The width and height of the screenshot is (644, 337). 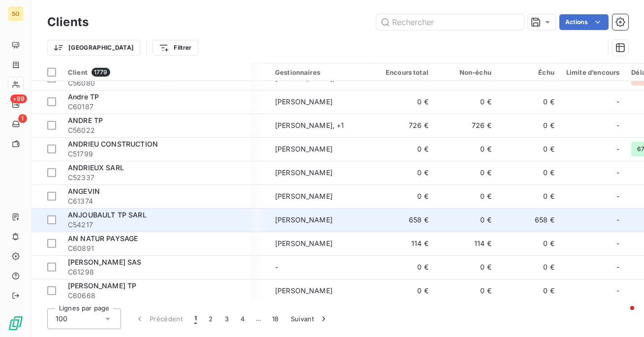 I want to click on button: 3, so click(x=227, y=319).